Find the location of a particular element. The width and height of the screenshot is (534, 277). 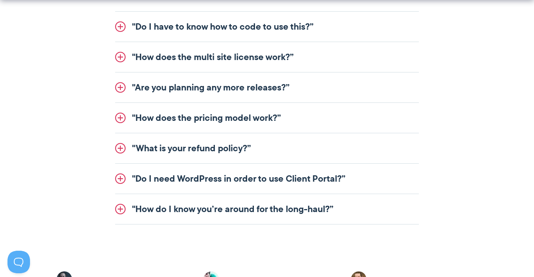

a: "Do I need WordPress in order to use Client Portal?” is located at coordinates (267, 178).